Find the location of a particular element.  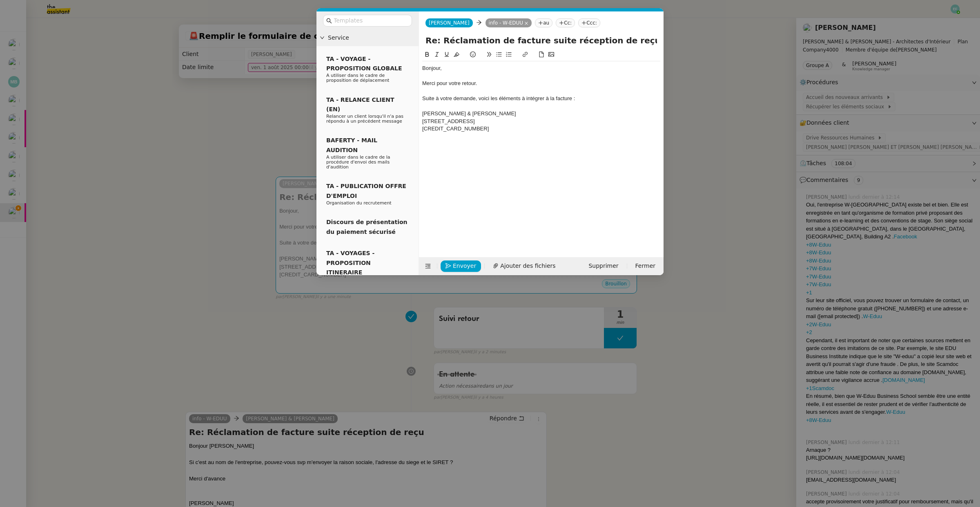

span: TA - VOYAGES - PROPOSITION ITINERAIRE is located at coordinates (350, 262).